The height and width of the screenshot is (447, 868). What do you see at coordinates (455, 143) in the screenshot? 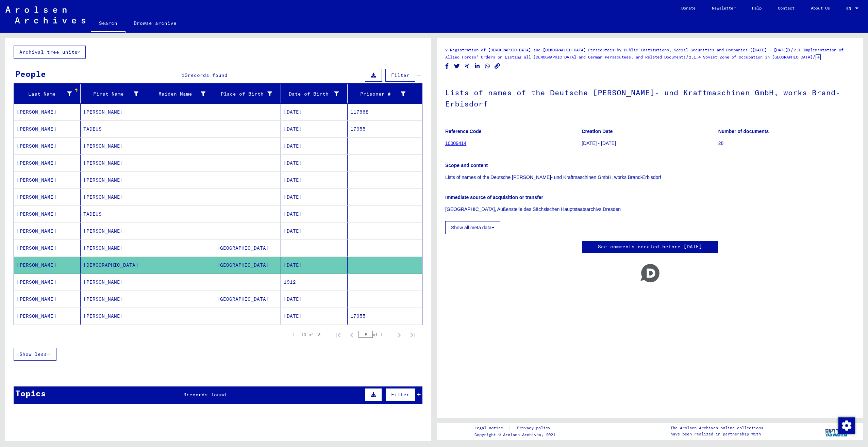
I see `a: 10009414` at bounding box center [455, 143].